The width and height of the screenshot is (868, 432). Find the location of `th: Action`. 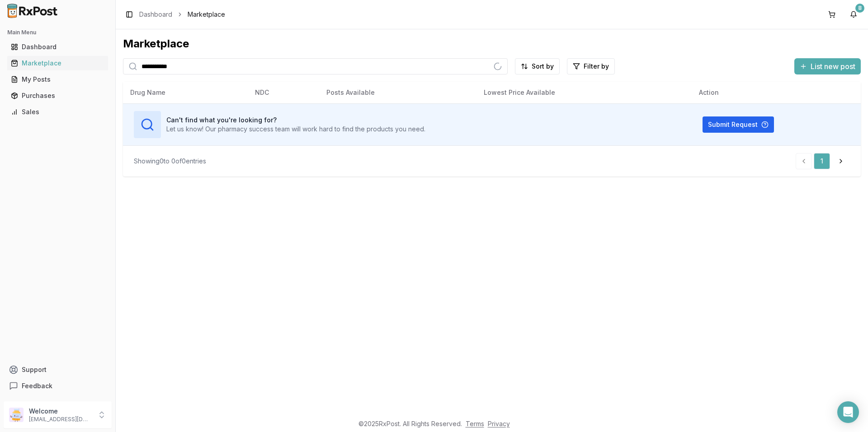

th: Action is located at coordinates (777, 93).